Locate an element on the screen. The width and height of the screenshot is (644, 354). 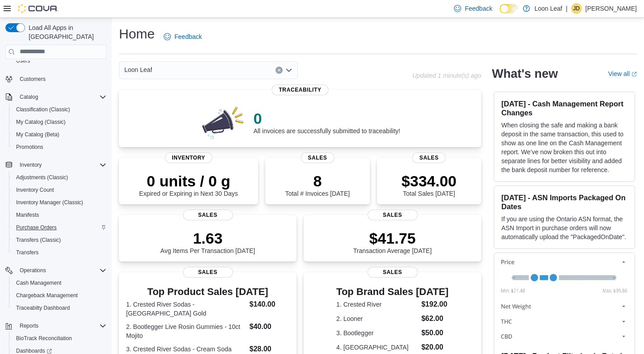
button: Transfers (Classic) is located at coordinates (60, 240).